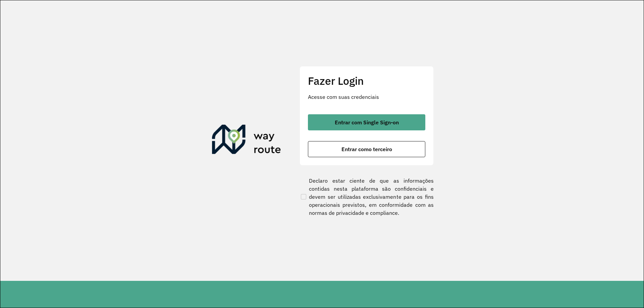 Image resolution: width=644 pixels, height=308 pixels. I want to click on span: Entrar com Single Sign-on, so click(367, 122).